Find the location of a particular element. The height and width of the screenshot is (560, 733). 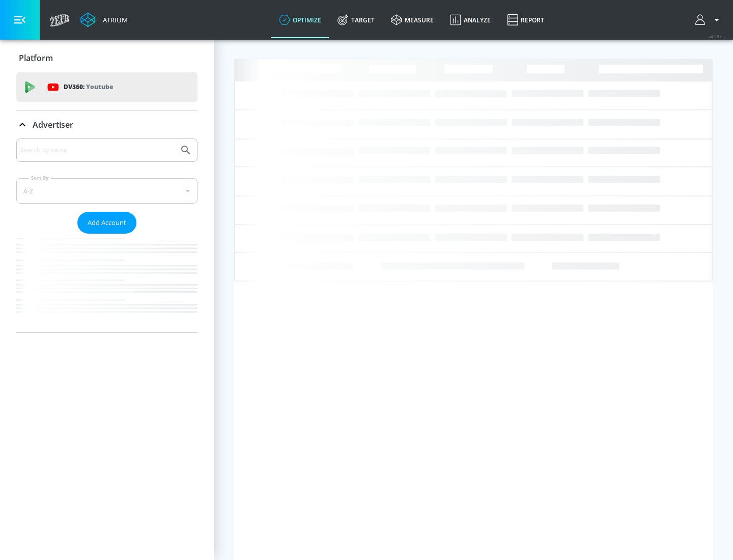

span: Add Account is located at coordinates (107, 222).